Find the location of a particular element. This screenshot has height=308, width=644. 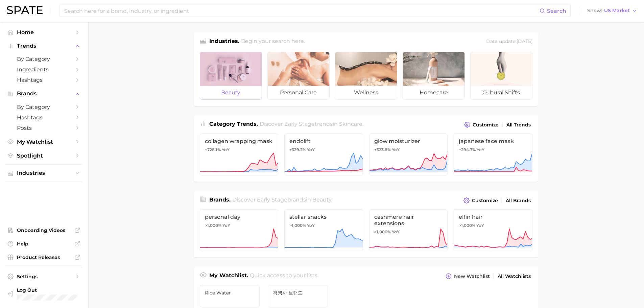

span: collagen wrapping mask is located at coordinates (239, 141).